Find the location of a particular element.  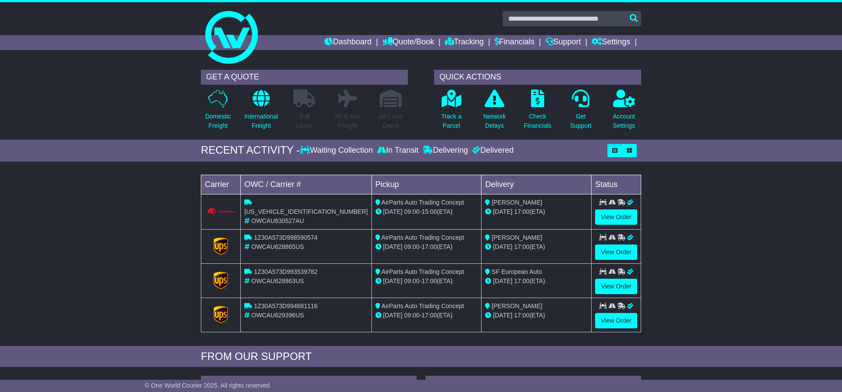

p: Check Financials is located at coordinates (538, 121).